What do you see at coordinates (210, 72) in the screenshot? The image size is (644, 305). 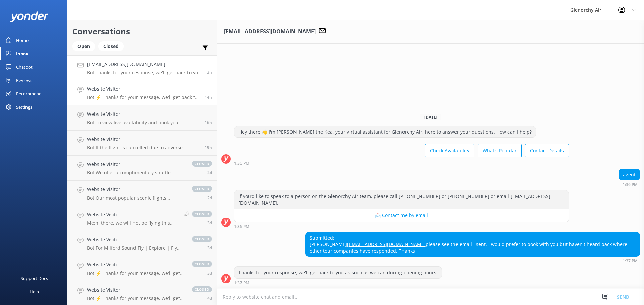 I see `span: Sep 15 2025 01:37pm (UTC +12:00) Pacific/Auckland` at bounding box center [210, 72].